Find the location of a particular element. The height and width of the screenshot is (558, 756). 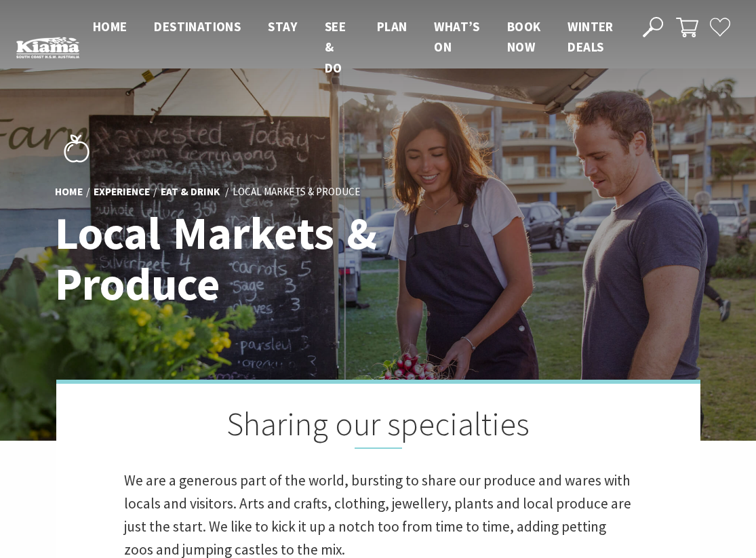

span: Stay is located at coordinates (283, 27).